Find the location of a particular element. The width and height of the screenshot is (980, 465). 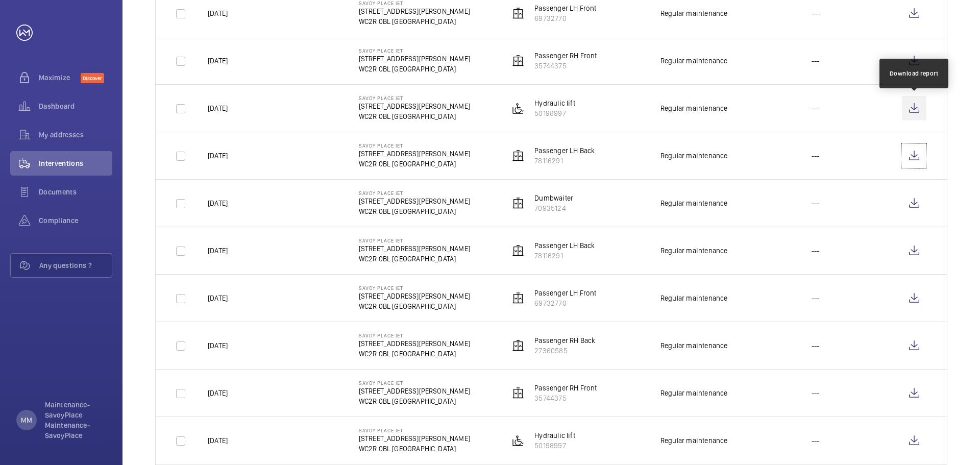

p: 70935124 is located at coordinates (553, 208).